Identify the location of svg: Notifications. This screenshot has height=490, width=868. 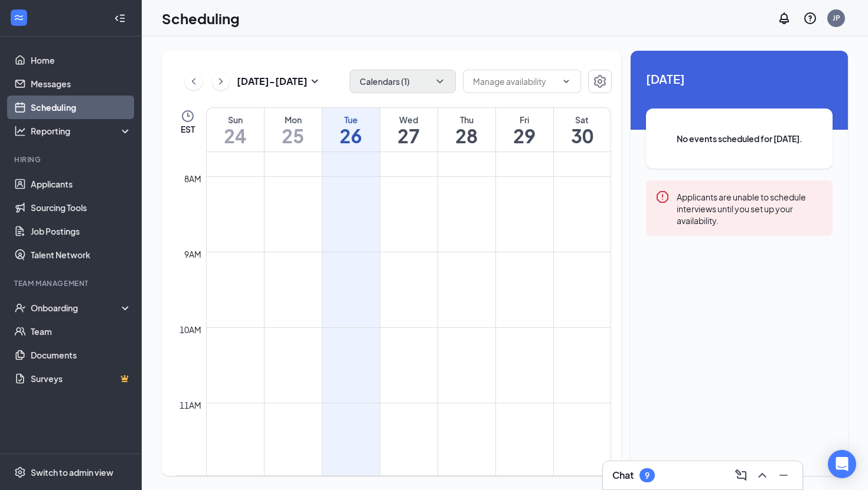
(784, 18).